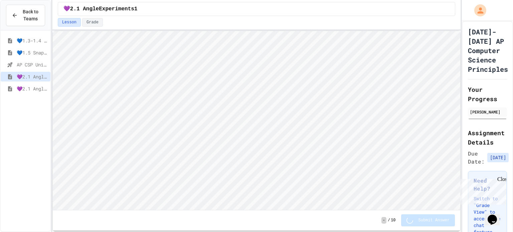 The height and width of the screenshot is (232, 513). I want to click on span: Back to Teams, so click(30, 15).